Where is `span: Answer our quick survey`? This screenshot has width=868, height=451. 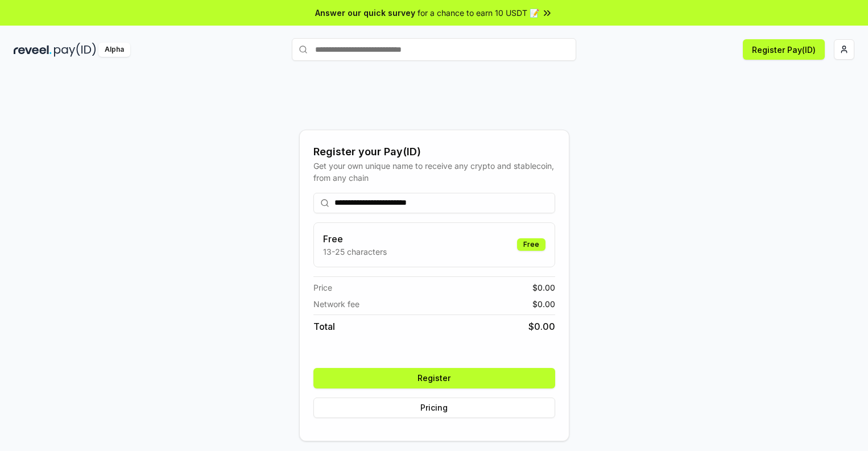 span: Answer our quick survey is located at coordinates (365, 13).